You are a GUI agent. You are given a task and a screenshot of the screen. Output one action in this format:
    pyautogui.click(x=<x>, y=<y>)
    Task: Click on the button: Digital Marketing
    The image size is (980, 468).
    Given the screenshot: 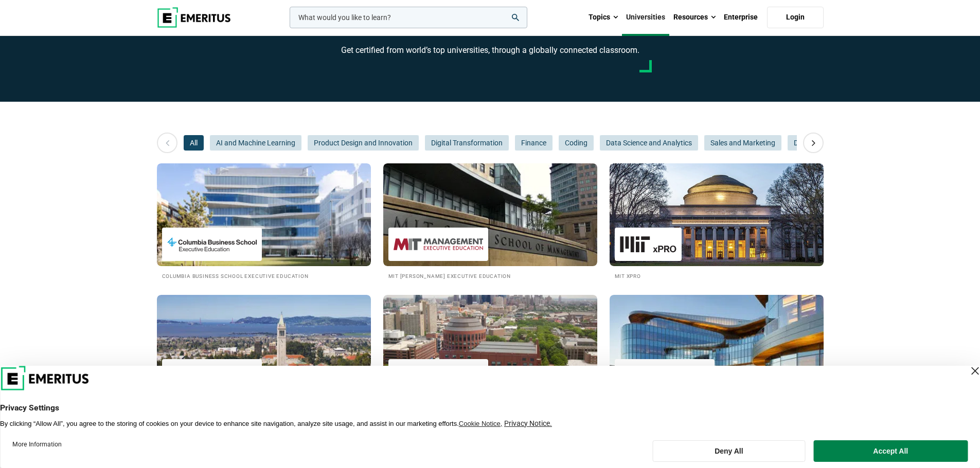 What is the action you would take?
    pyautogui.click(x=821, y=143)
    